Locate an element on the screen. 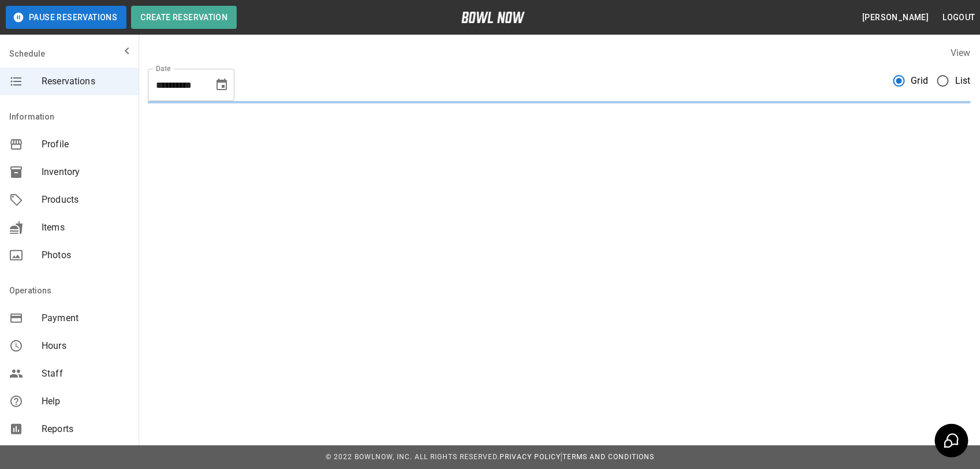  span: Help is located at coordinates (86, 402).